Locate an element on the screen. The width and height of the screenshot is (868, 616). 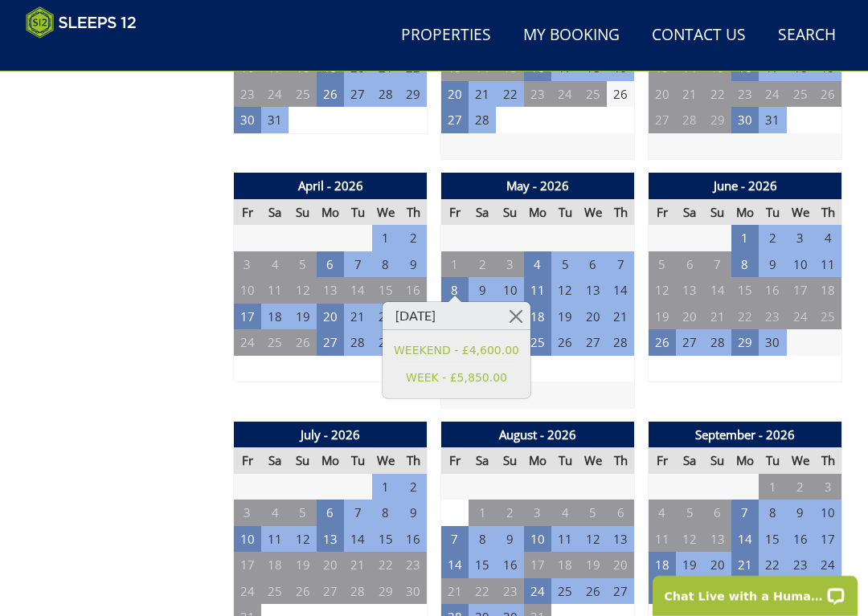
button: Open LiveChat chat widget is located at coordinates (194, 31).